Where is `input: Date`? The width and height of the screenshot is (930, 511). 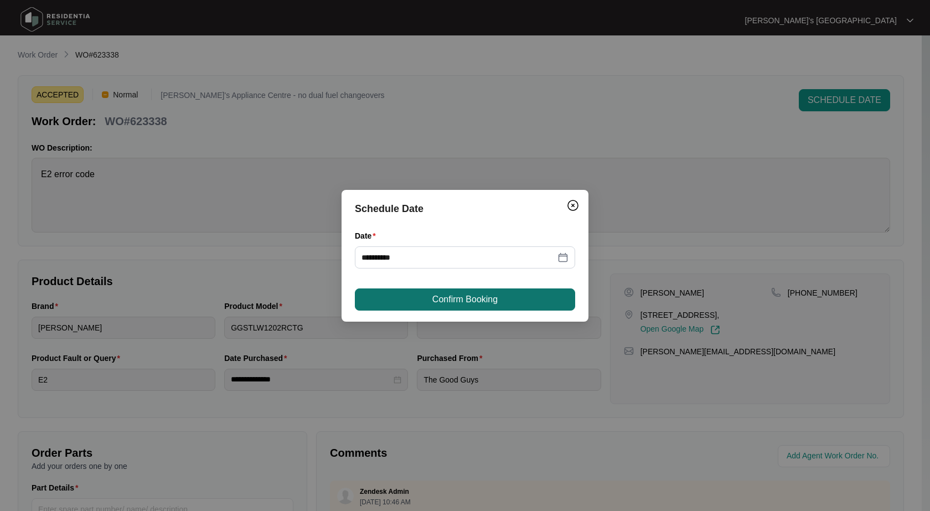
input: Date is located at coordinates (458, 257).